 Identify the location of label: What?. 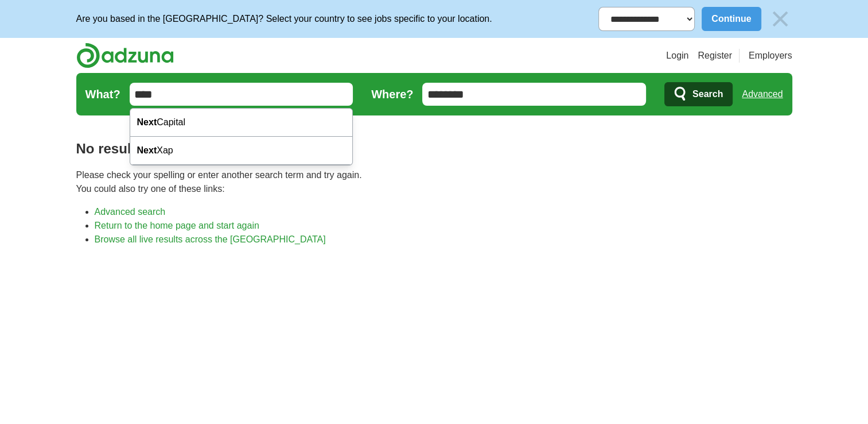
(103, 94).